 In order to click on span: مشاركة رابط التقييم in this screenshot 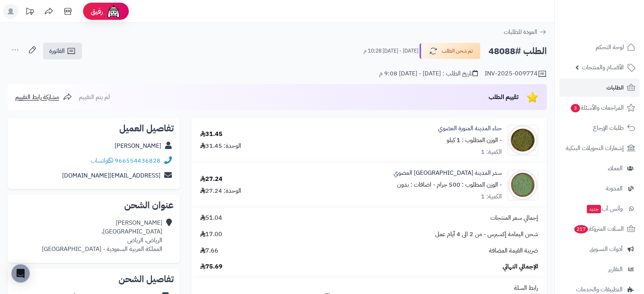, I will do `click(37, 97)`.